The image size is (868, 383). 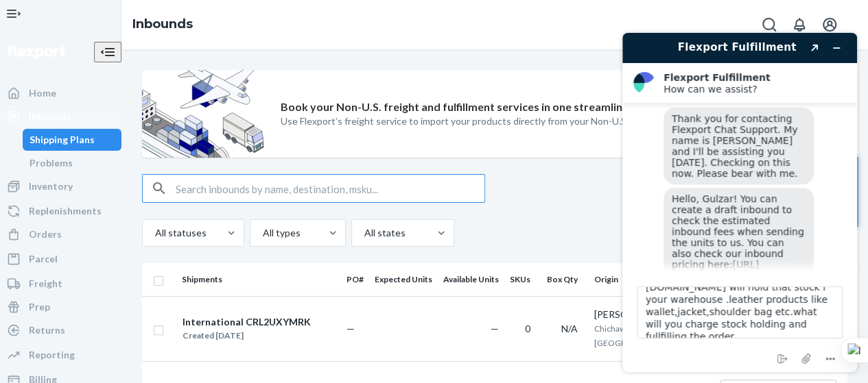 What do you see at coordinates (50, 116) in the screenshot?
I see `div: Inbounds` at bounding box center [50, 116].